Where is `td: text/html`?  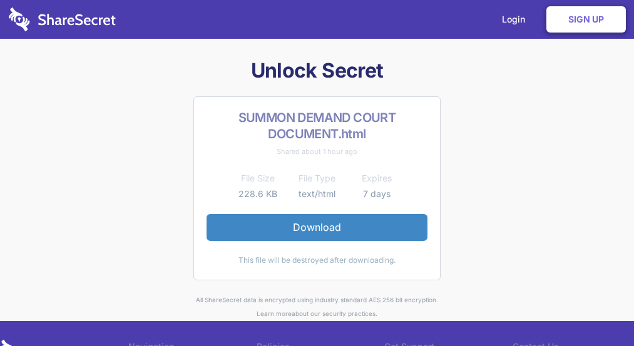
td: text/html is located at coordinates (317, 194).